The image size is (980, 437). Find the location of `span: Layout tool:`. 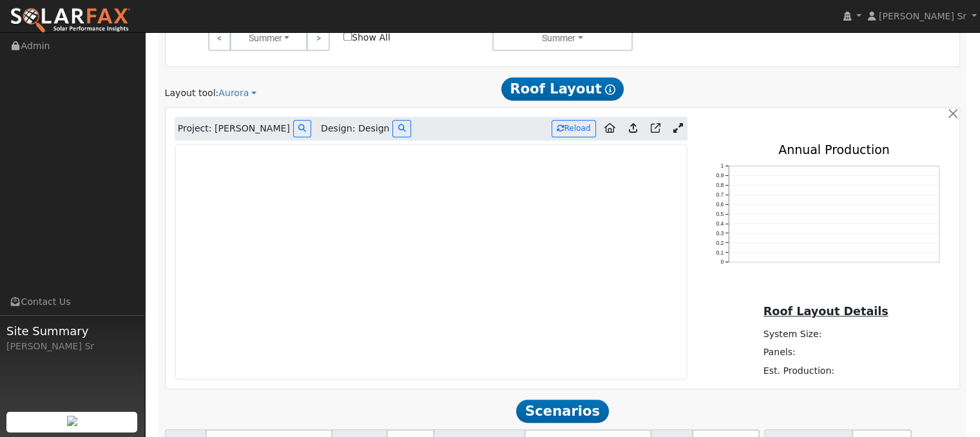

span: Layout tool: is located at coordinates (192, 93).